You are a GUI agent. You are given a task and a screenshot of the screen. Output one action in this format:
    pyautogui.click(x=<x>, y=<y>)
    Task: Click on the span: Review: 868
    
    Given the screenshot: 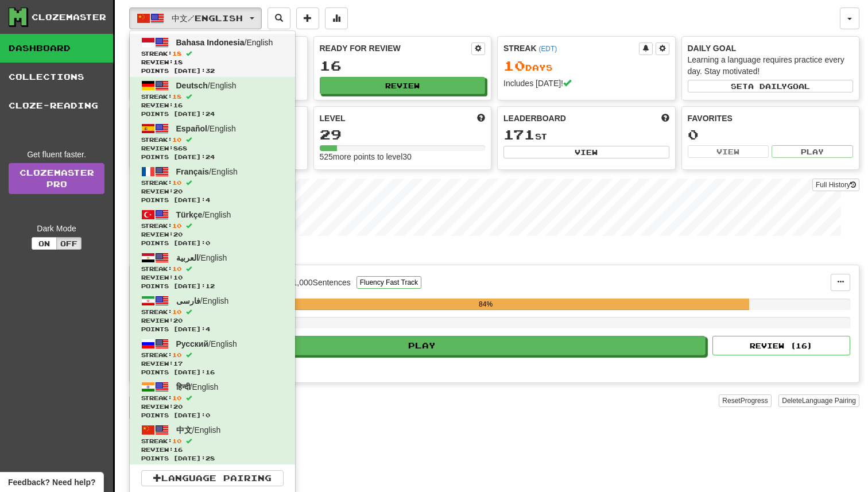 What is the action you would take?
    pyautogui.click(x=213, y=148)
    